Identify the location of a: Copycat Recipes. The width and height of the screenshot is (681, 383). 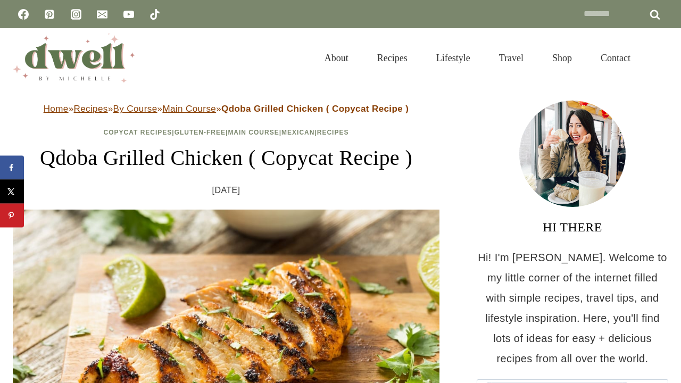
(138, 132).